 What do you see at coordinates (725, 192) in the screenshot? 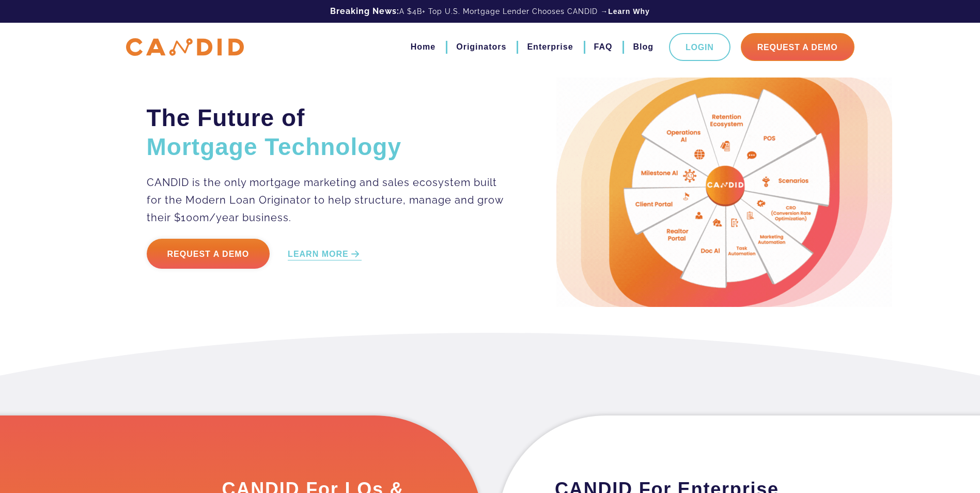
I see `img: Candid Hero Image` at bounding box center [725, 192].